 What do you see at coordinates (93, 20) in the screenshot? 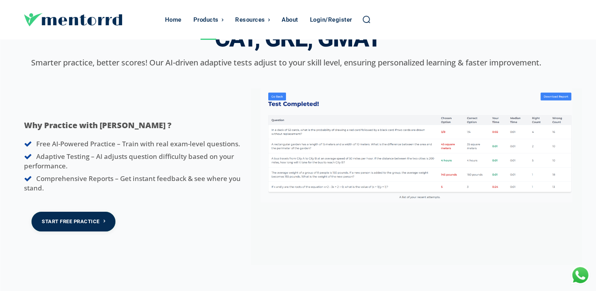
I see `a: Logo` at bounding box center [93, 20].